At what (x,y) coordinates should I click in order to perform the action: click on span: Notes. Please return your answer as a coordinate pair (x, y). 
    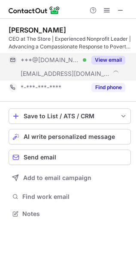
    Looking at the image, I should click on (74, 214).